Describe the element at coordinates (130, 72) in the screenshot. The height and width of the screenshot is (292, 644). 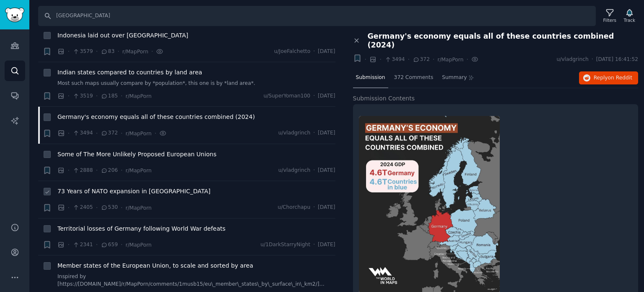
I see `a: Indian states compared to countries by land area` at that location.